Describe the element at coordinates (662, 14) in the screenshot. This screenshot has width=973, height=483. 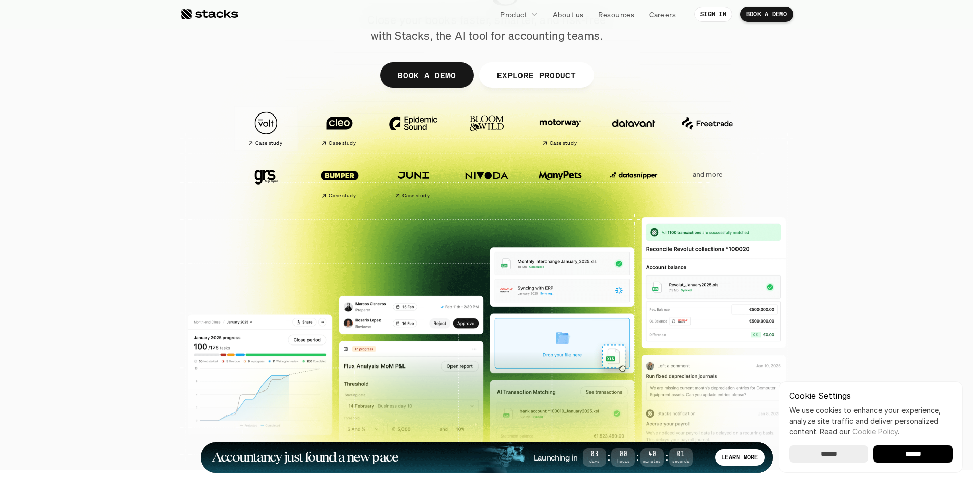
I see `p: Careers` at that location.